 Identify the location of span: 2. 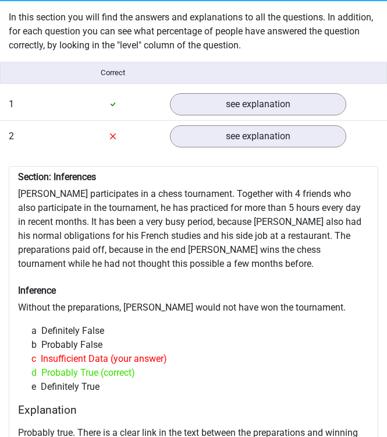
(11, 136).